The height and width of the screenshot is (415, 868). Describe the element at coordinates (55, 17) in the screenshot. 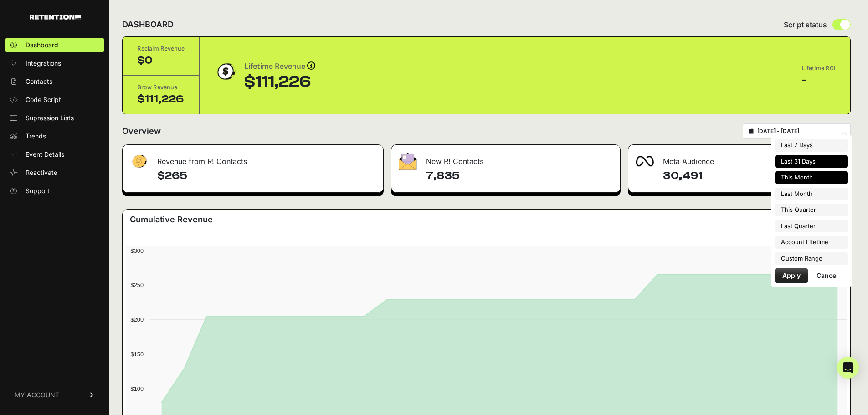

I see `img: Retention.com` at that location.